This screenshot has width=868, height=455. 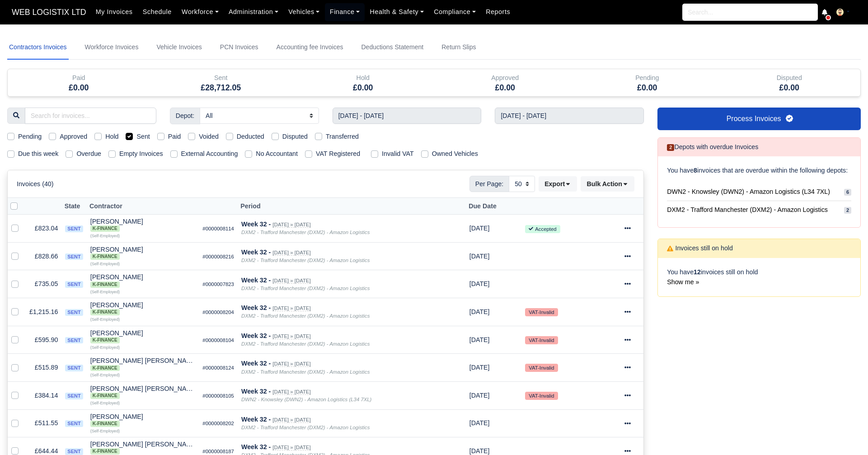 I want to click on a: DWN2 - Knowsley (DWN2) - Amazon Logistics (L34 7XL) 6, so click(x=759, y=192).